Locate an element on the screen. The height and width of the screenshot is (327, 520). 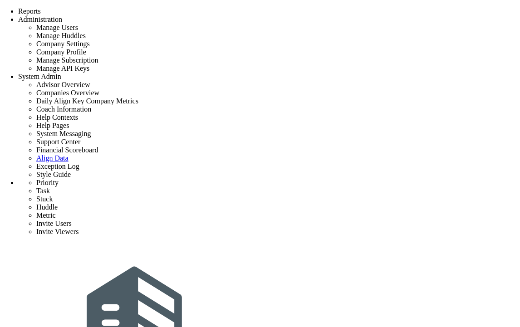
span: Help Contexts is located at coordinates (57, 117).